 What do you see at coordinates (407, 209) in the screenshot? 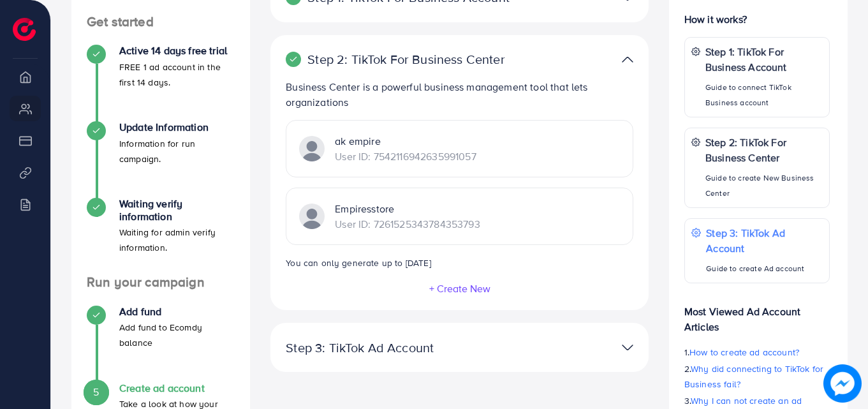
I see `p: Empiresstore` at bounding box center [407, 209].